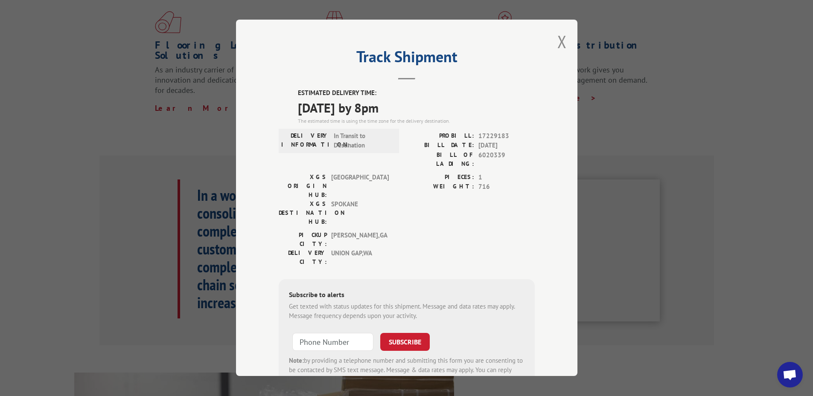  Describe the element at coordinates (407, 59) in the screenshot. I see `h2: Track Shipment` at that location.